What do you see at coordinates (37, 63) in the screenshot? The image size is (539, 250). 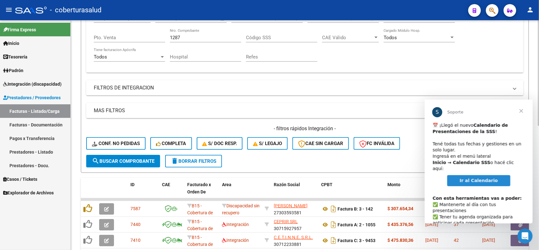 I see `b: Inicio → Calendario SSS` at bounding box center [37, 63].